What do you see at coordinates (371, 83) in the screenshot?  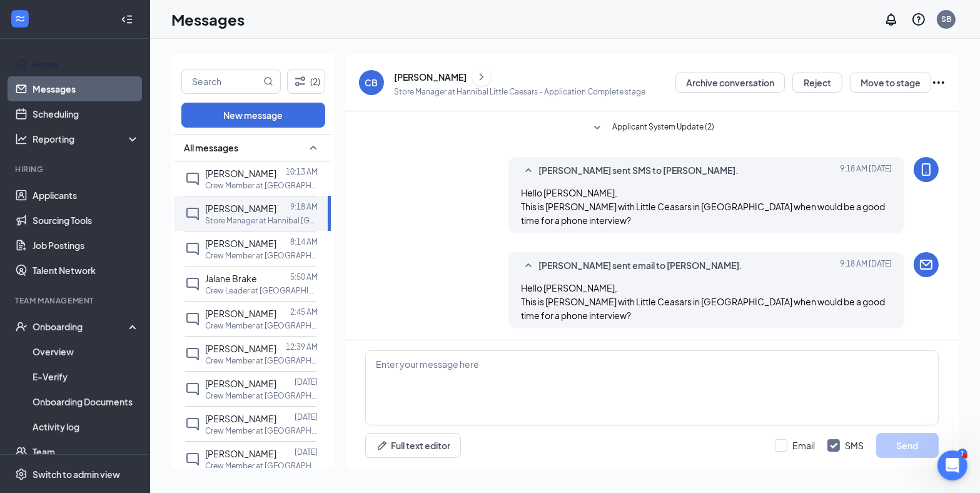 I see `div: CB` at bounding box center [371, 83].